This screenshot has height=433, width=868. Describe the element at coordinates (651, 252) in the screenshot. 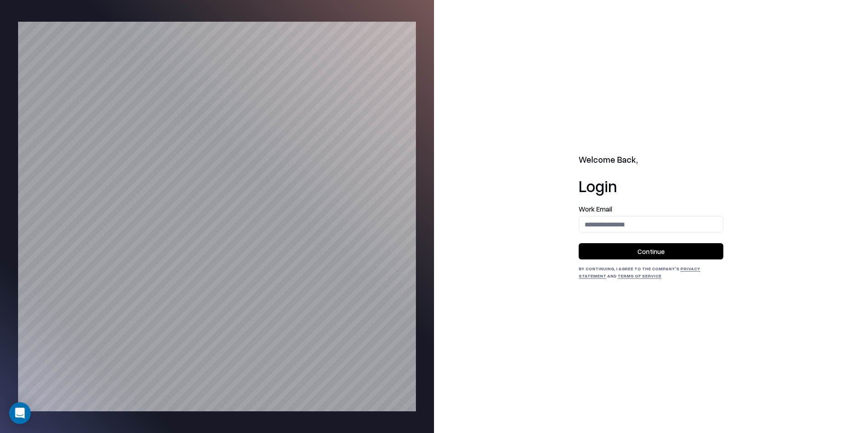

I see `button: Continue` at that location.